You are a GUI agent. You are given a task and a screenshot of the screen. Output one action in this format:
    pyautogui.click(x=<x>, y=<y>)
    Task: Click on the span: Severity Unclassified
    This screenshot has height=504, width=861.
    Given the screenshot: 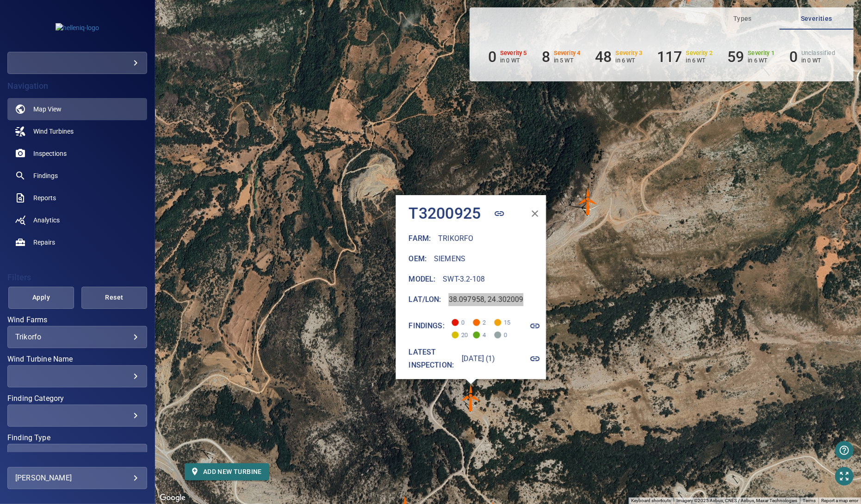 What is the action you would take?
    pyautogui.click(x=498, y=335)
    